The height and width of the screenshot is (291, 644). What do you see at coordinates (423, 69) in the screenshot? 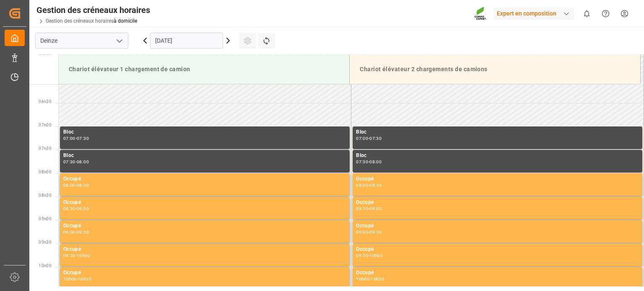
I see `font: Chariot élévateur 2 chargements de camions` at bounding box center [423, 69].